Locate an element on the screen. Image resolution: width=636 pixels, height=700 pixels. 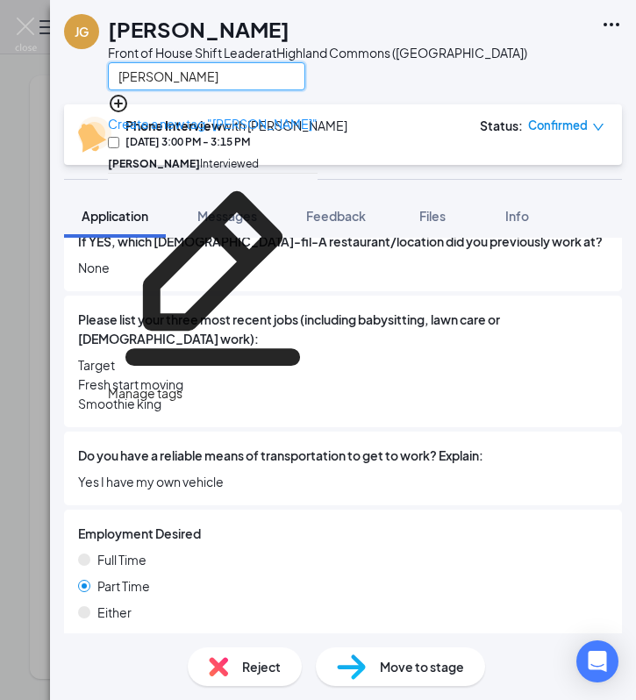
svg: Ellipses is located at coordinates (612, 25).